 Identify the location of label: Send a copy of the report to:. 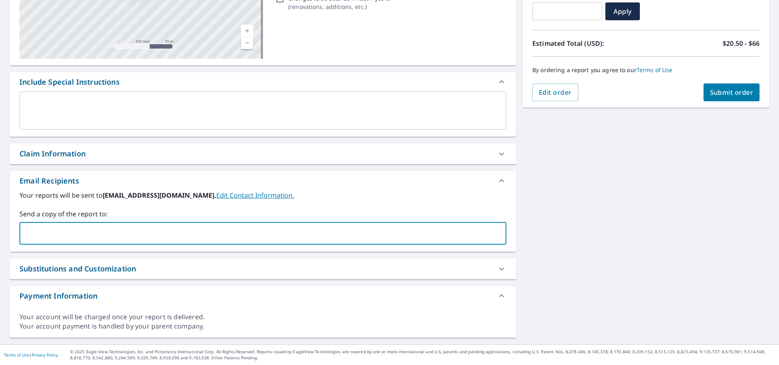
(263, 214).